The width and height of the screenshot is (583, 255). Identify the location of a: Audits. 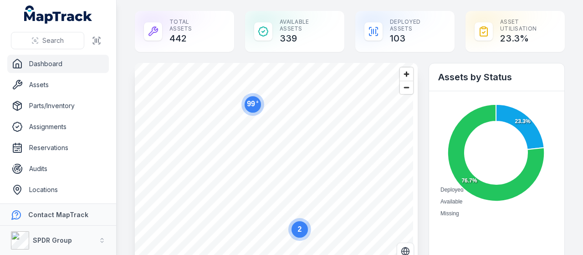
(58, 169).